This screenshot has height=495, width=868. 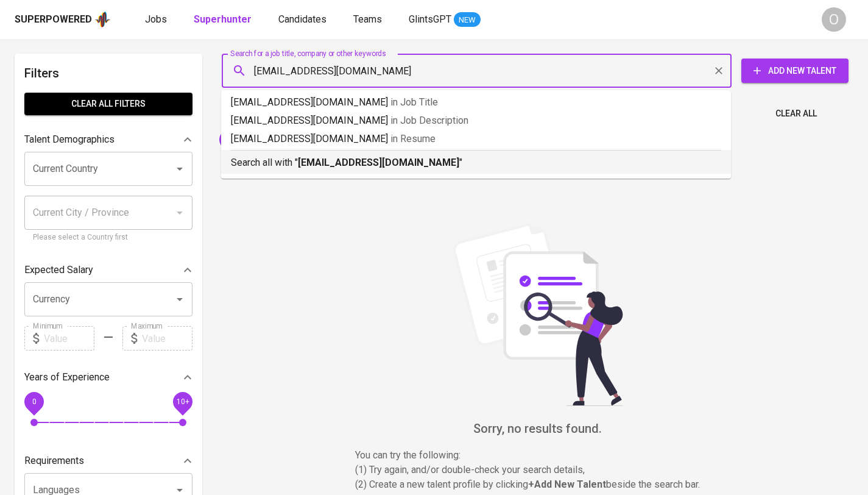 What do you see at coordinates (67, 377) in the screenshot?
I see `p: Years of Experience` at bounding box center [67, 377].